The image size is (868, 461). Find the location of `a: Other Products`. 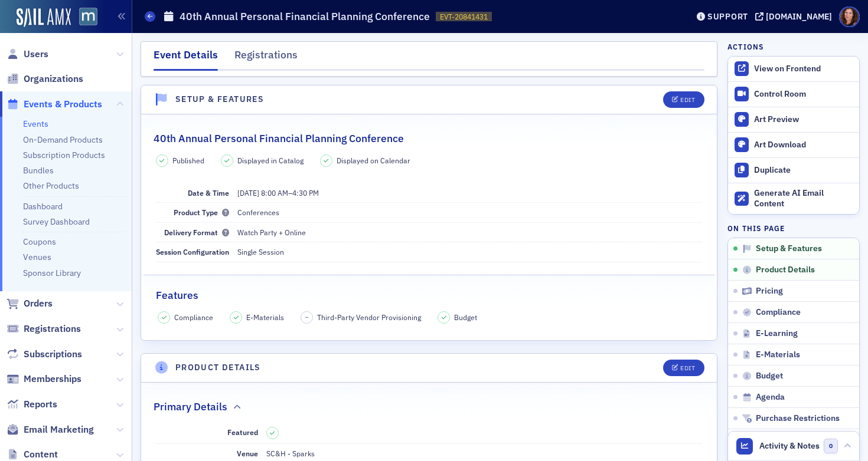

a: Other Products is located at coordinates (51, 186).